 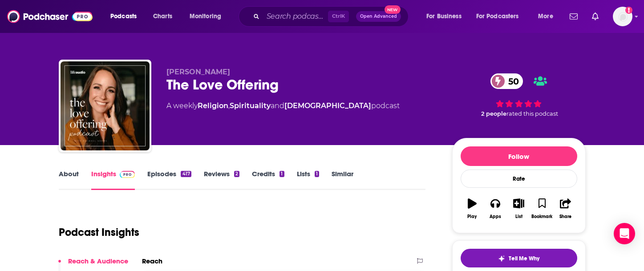 I want to click on div: Play, so click(x=472, y=217).